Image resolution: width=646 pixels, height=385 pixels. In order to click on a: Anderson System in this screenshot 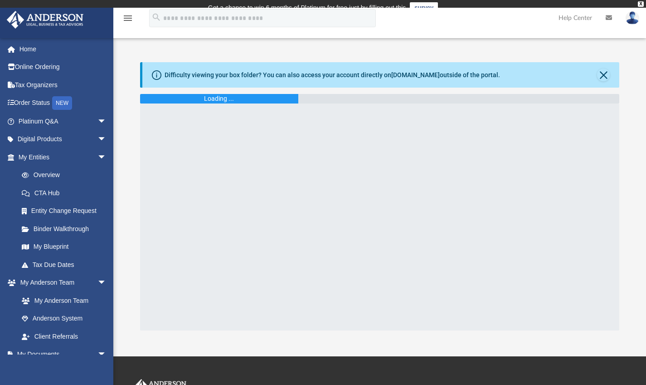, I will do `click(64, 318)`.